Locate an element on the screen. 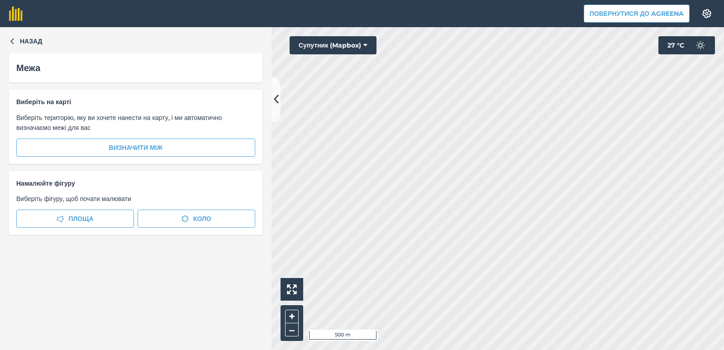 This screenshot has width=724, height=350. font: Виберіть територію, яку ви хочете нанести на карту, і ми автоматично визначаємо межі для вас is located at coordinates (119, 123).